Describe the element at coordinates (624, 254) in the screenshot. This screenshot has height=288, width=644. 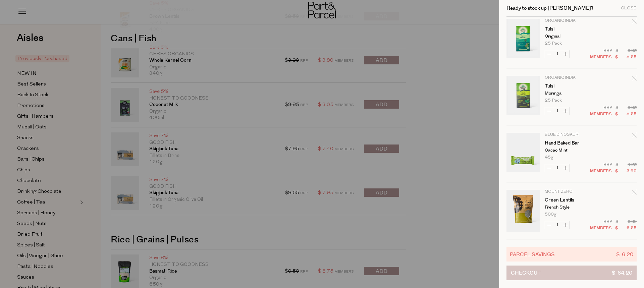
I see `span: $ 6.20` at that location.